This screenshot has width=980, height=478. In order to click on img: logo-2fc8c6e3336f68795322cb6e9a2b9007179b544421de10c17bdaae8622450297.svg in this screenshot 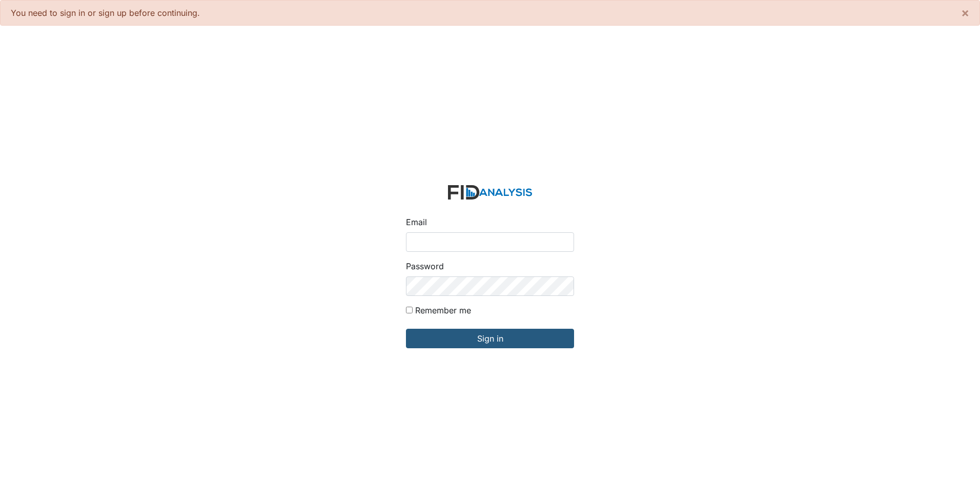, I will do `click(490, 192)`.